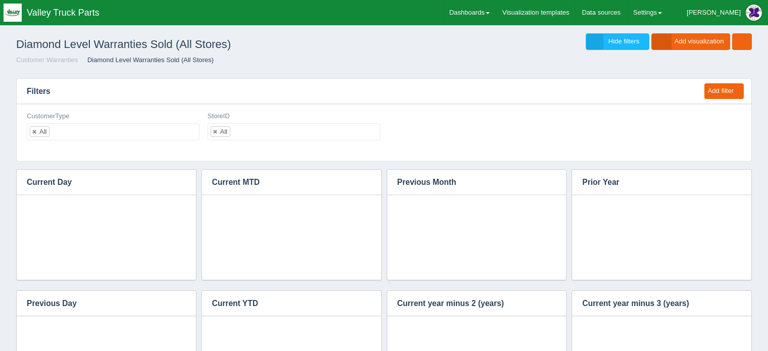 This screenshot has width=768, height=351. I want to click on h3: Current YTD, so click(284, 304).